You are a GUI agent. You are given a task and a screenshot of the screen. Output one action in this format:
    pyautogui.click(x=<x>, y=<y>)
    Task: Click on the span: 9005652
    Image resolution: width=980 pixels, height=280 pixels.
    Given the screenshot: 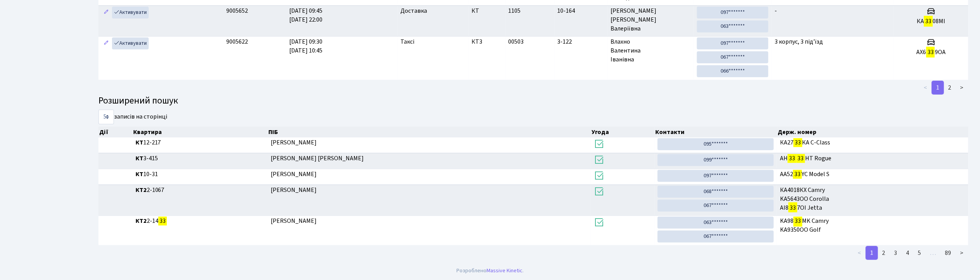 What is the action you would take?
    pyautogui.click(x=237, y=11)
    